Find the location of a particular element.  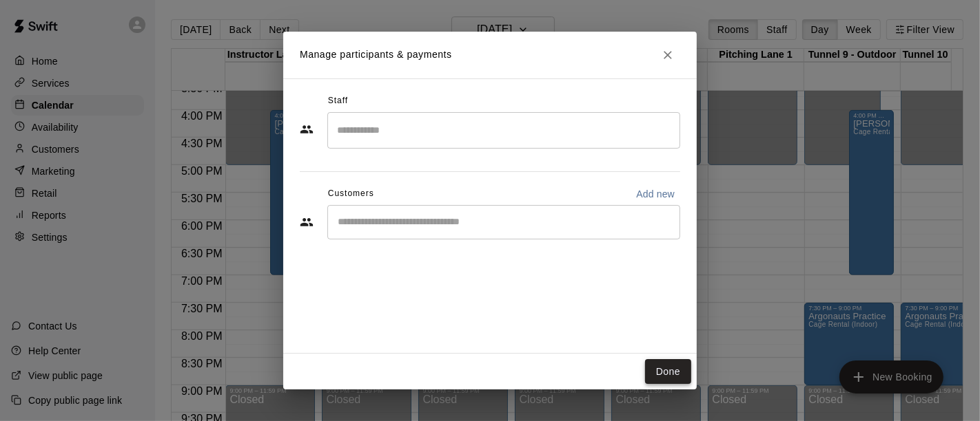

span: Customers is located at coordinates (351, 194).